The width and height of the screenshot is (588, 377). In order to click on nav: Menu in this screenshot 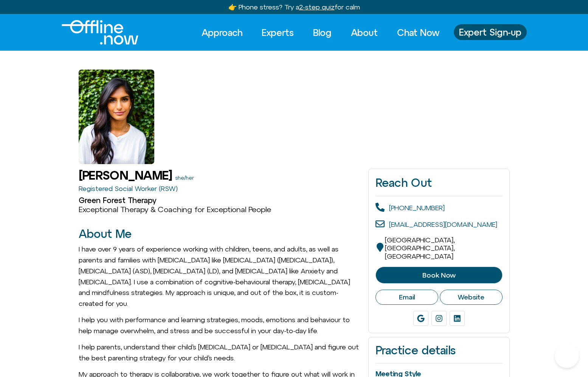, I will do `click(321, 32)`.